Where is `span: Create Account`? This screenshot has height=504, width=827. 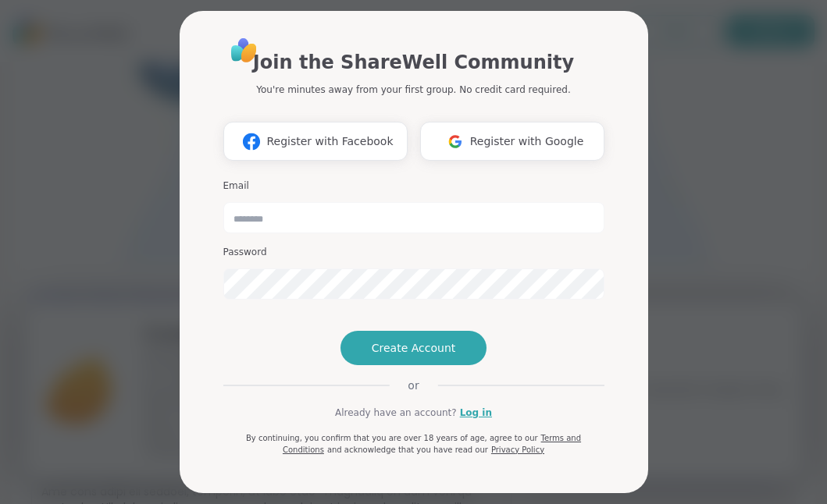
span: Create Account is located at coordinates (414, 349).